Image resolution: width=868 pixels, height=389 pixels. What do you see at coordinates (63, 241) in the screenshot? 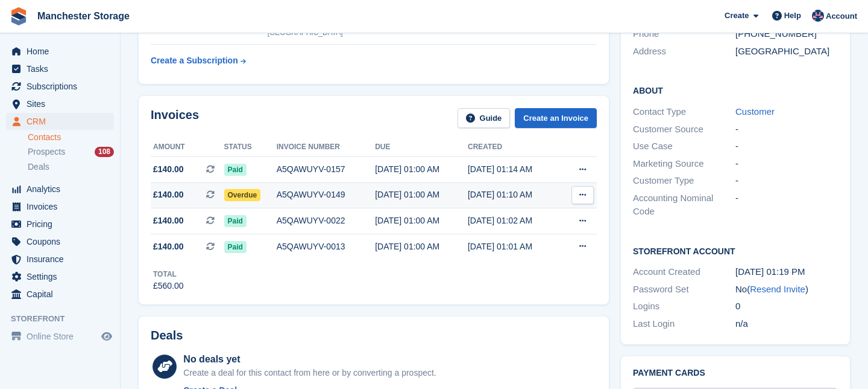
I see `span: Coupons` at bounding box center [63, 241].